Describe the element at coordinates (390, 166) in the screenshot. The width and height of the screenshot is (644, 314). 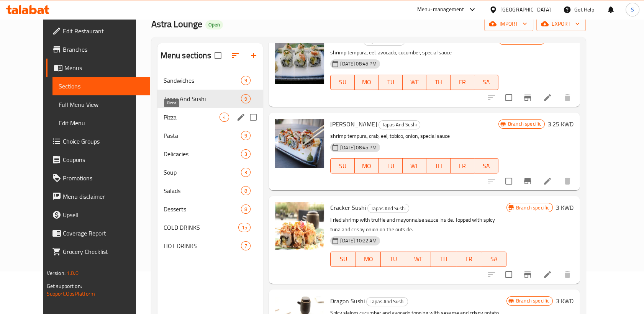
I see `button: TU` at that location.